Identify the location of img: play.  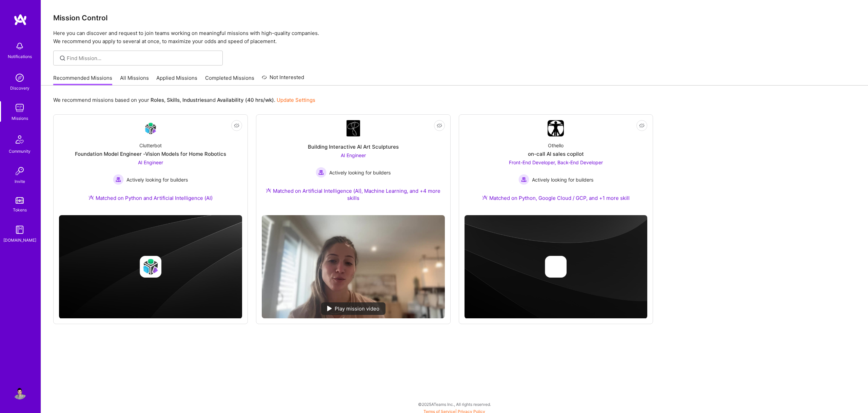
(330, 308).